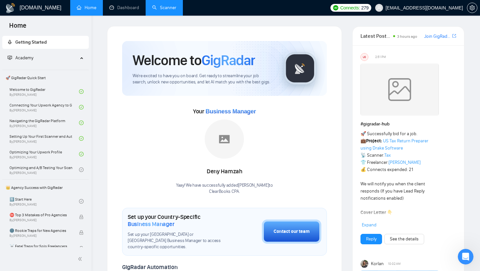 The width and height of the screenshot is (480, 271). Describe the element at coordinates (291, 232) in the screenshot. I see `div: Contact our team` at that location.